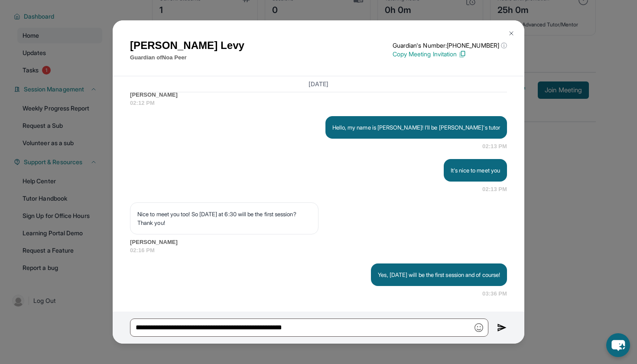 This screenshot has width=637, height=364. What do you see at coordinates (502, 327) in the screenshot?
I see `img: Send icon` at bounding box center [502, 327].